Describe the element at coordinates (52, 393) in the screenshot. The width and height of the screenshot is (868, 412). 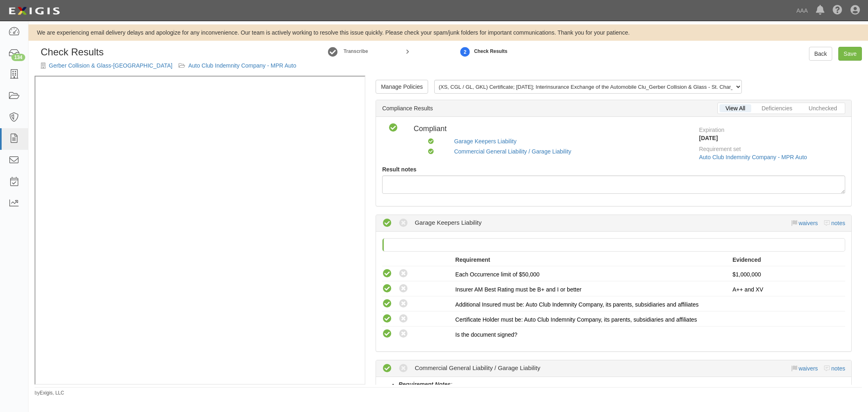
I see `a: Exigis, LLC` at that location.